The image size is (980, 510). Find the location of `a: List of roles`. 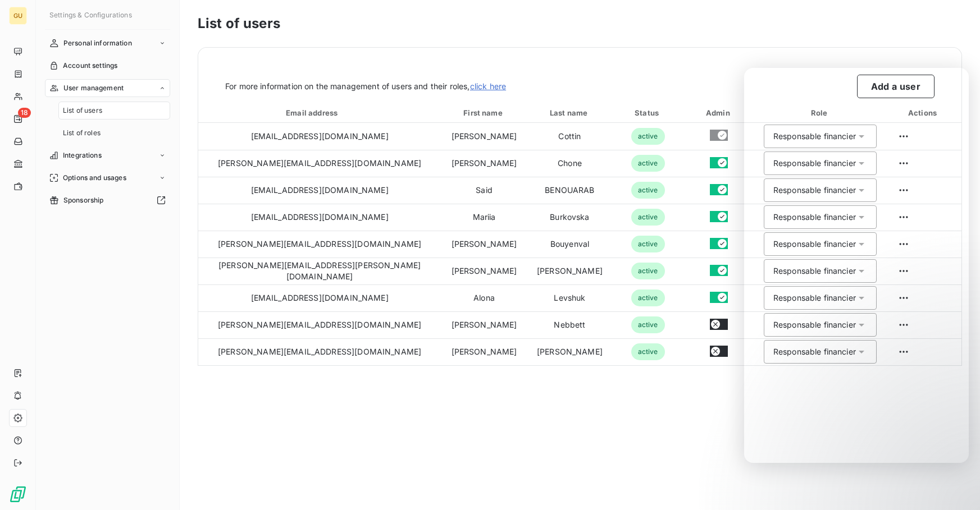

a: List of roles is located at coordinates (114, 133).